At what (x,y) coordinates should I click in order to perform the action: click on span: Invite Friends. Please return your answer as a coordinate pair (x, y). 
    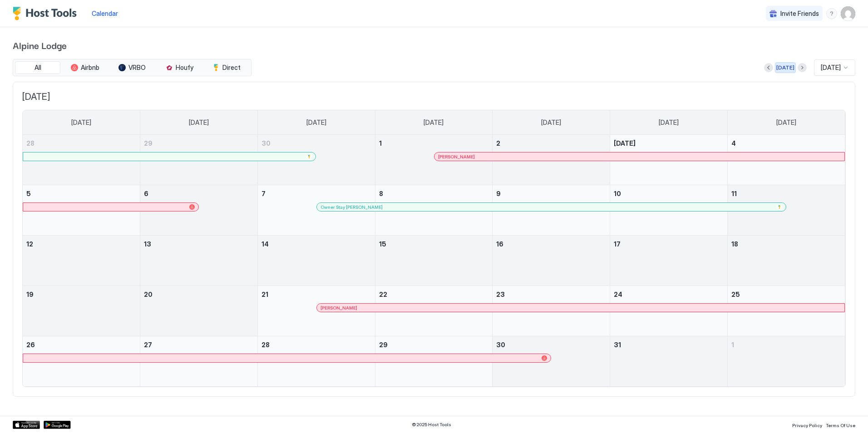
    Looking at the image, I should click on (799, 13).